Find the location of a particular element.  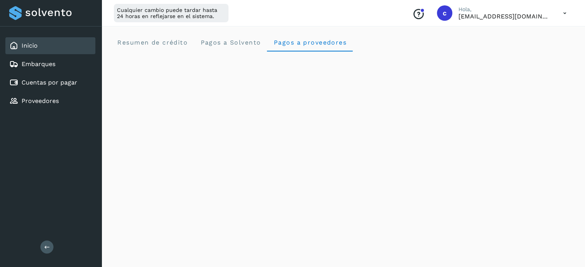

a: Embarques is located at coordinates (38, 64).